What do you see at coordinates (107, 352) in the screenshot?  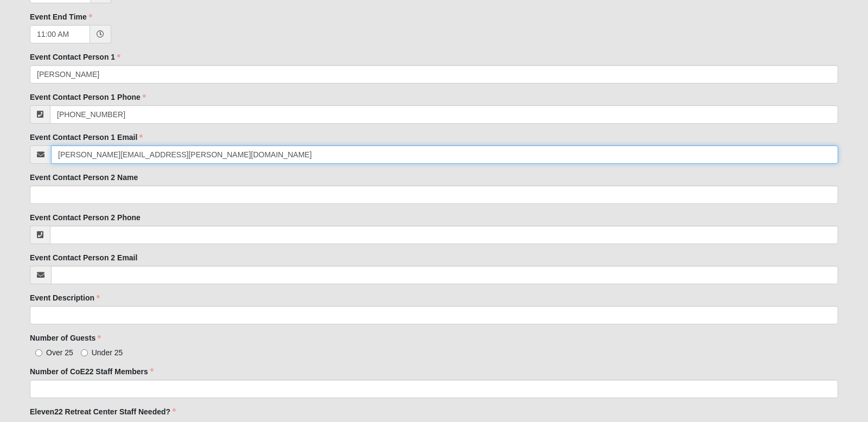 I see `span: Under 25` at bounding box center [107, 352].